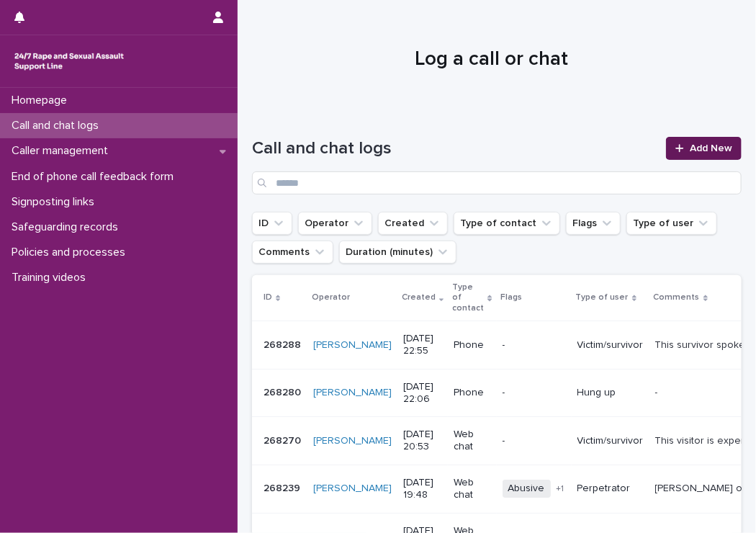  What do you see at coordinates (454, 149) in the screenshot?
I see `h1: Call and chat logs` at bounding box center [454, 149].